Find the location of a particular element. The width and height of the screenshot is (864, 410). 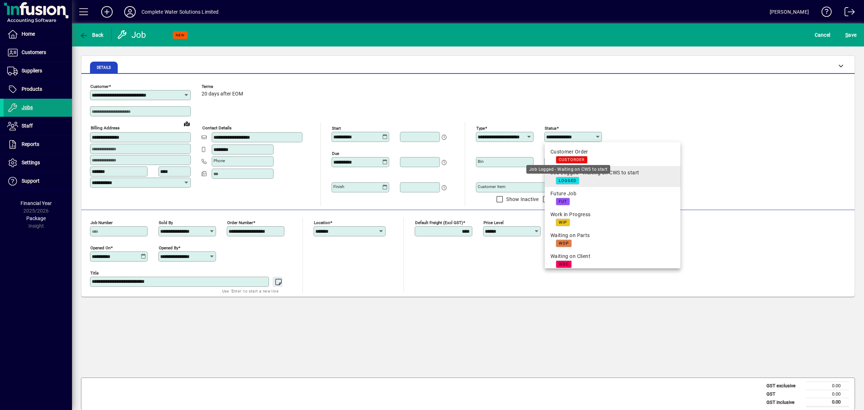

span: Reports is located at coordinates (30, 144).